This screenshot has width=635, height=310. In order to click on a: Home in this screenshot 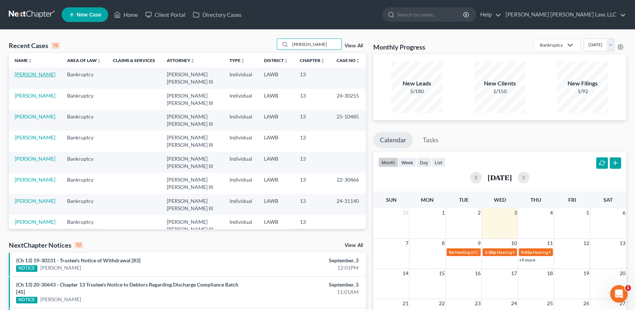, I will do `click(126, 15)`.